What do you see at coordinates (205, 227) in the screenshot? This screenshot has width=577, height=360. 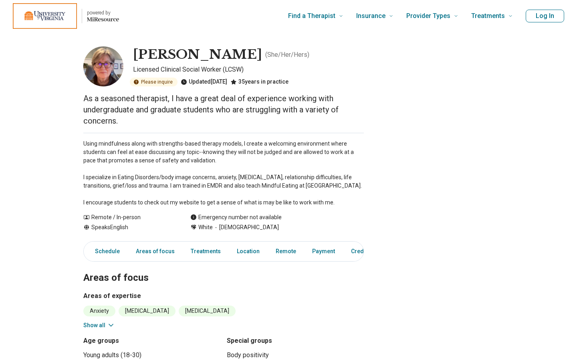 I see `span: White` at bounding box center [205, 227].